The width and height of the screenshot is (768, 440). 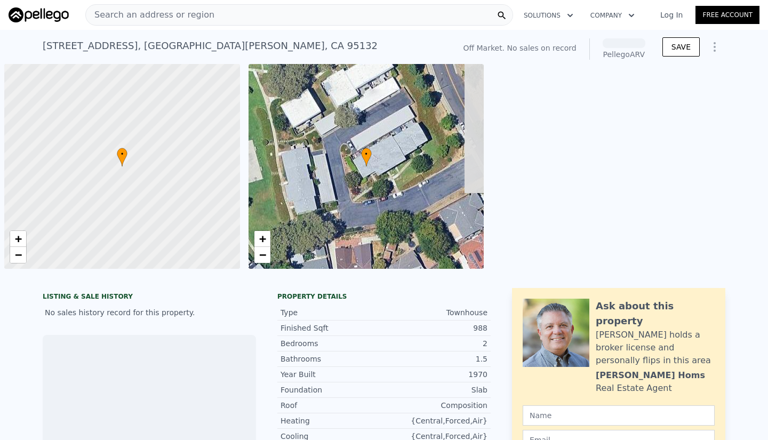 I want to click on img: Pellego, so click(x=38, y=15).